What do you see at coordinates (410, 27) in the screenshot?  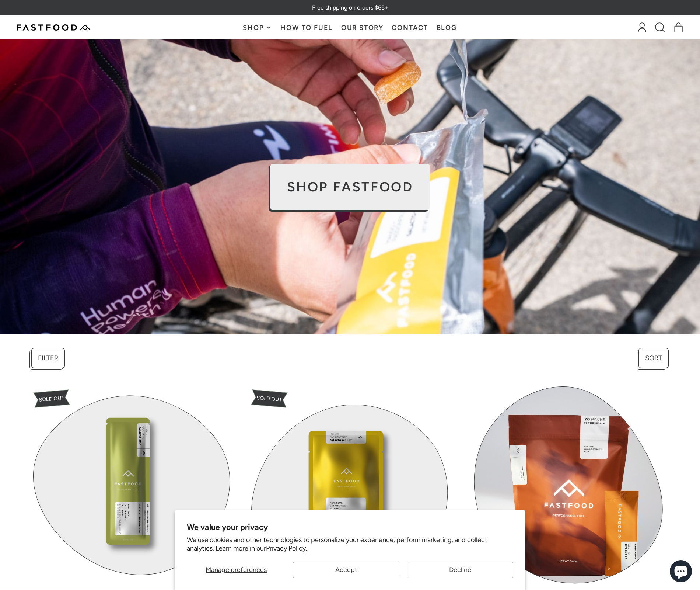 I see `a: Contact` at bounding box center [410, 27].